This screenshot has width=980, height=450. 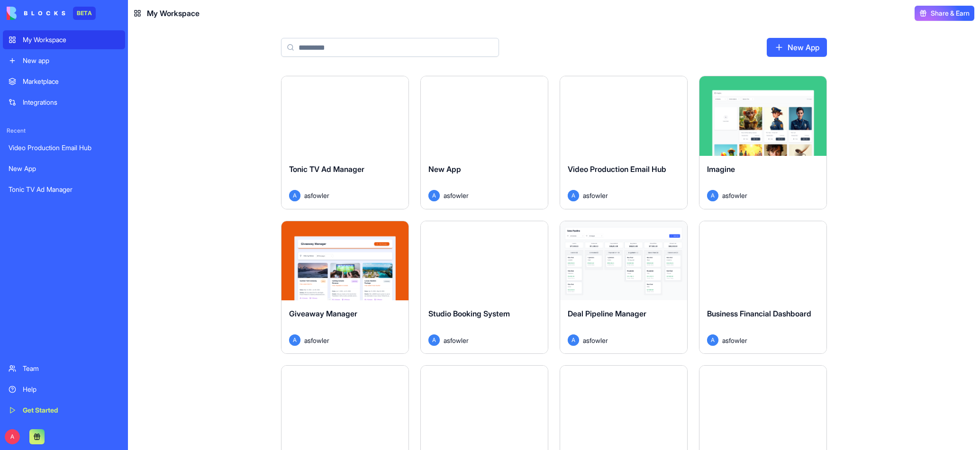 I want to click on a: Studio Booking SystemAasfowler, so click(x=484, y=287).